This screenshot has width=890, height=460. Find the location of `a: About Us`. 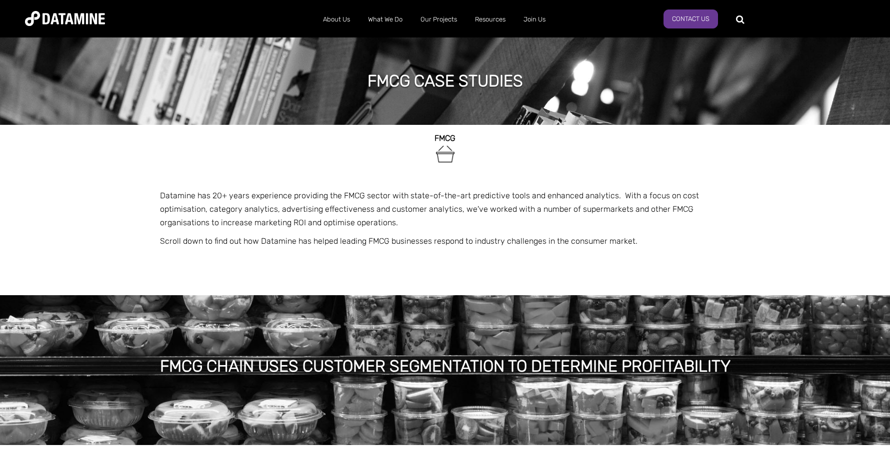

a: About Us is located at coordinates (336, 19).